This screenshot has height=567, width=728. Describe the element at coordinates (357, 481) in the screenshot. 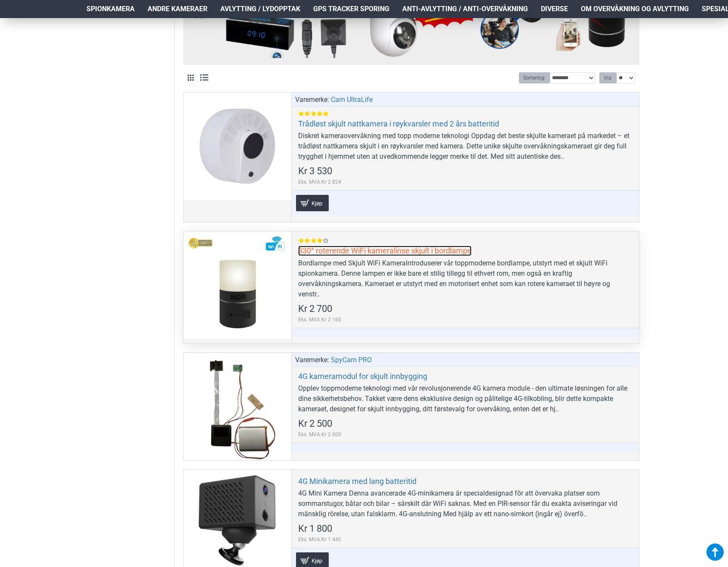

I see `a: 4G Minikamera med lang batteritid` at that location.